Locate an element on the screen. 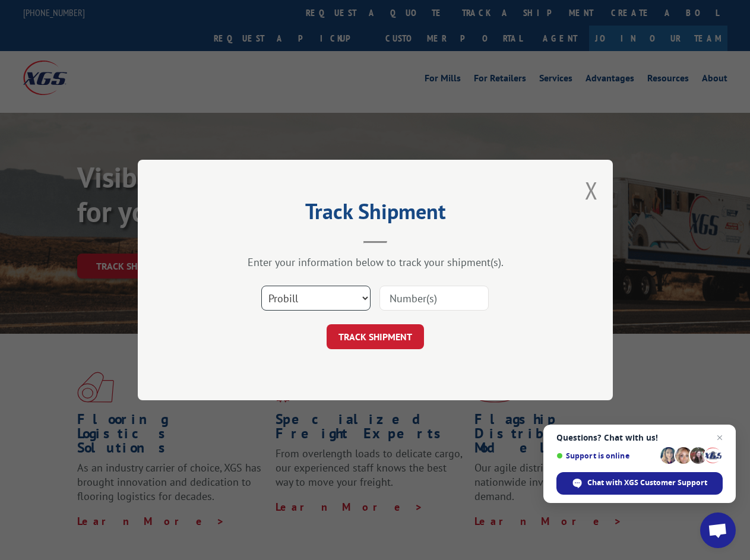 Image resolution: width=750 pixels, height=560 pixels. span: Chat with XGS Customer Support is located at coordinates (647, 483).